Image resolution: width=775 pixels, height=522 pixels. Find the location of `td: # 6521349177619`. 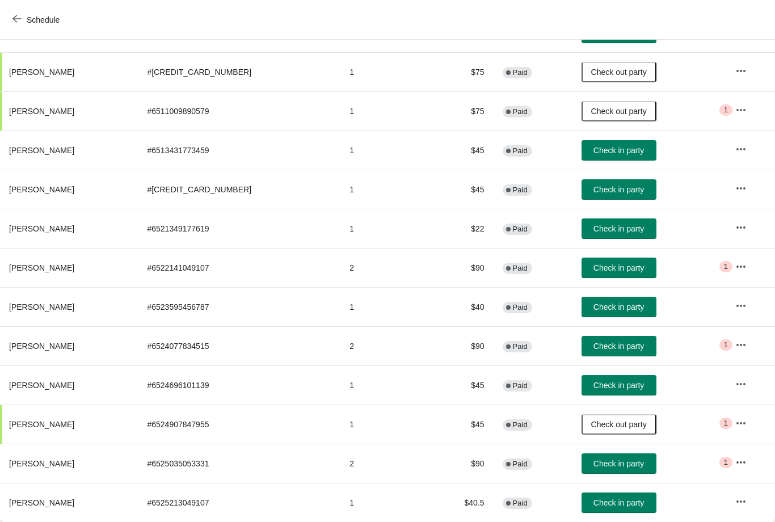

td: # 6521349177619 is located at coordinates (239, 228).